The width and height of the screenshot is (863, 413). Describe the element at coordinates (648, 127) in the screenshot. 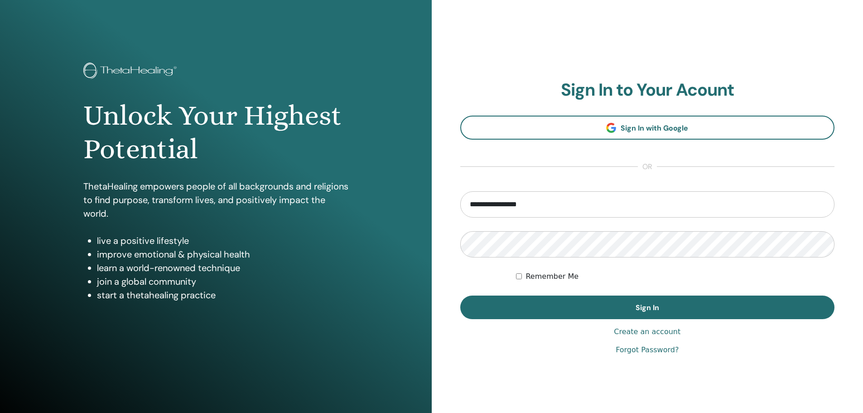

I see `a: Sign In with Google` at that location.